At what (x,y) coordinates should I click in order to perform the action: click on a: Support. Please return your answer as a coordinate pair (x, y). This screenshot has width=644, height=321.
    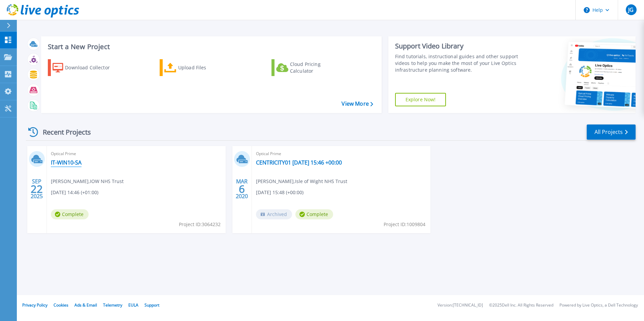
    Looking at the image, I should click on (152, 305).